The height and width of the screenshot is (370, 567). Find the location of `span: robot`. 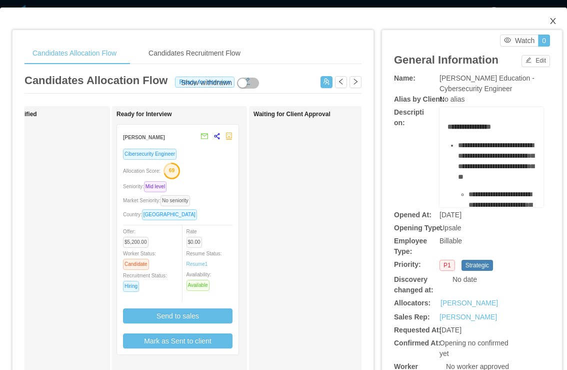

span: robot is located at coordinates (229, 136).